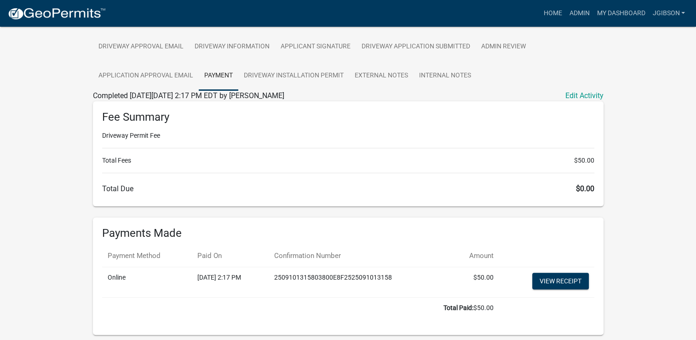 This screenshot has height=340, width=696. Describe the element at coordinates (348, 233) in the screenshot. I see `h6: Payments Made` at that location.